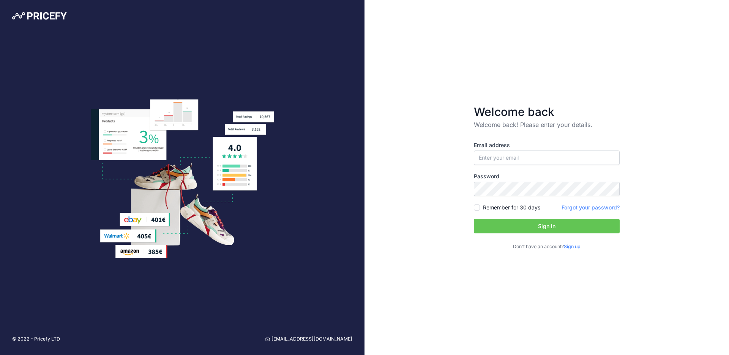  What do you see at coordinates (547, 246) in the screenshot?
I see `p: Don't have an account?` at bounding box center [547, 246].